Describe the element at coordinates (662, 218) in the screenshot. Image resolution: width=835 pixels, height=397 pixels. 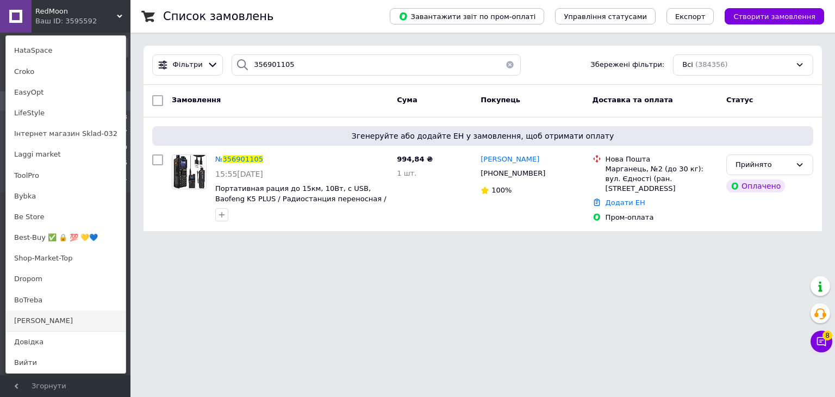
I see `div: Пром-оплата` at that location.